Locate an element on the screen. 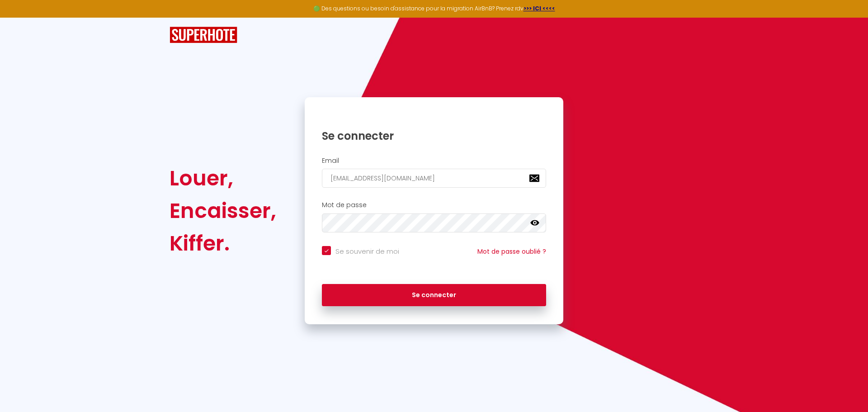  h1: Se connecter is located at coordinates (434, 136).